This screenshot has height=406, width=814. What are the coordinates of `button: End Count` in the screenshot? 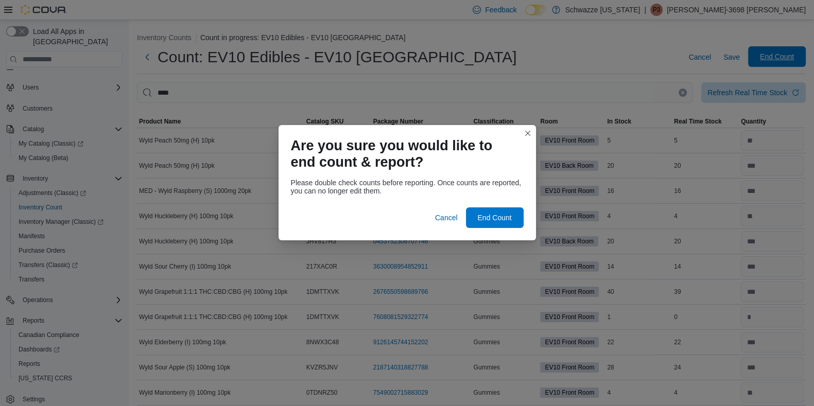 It's located at (495, 218).